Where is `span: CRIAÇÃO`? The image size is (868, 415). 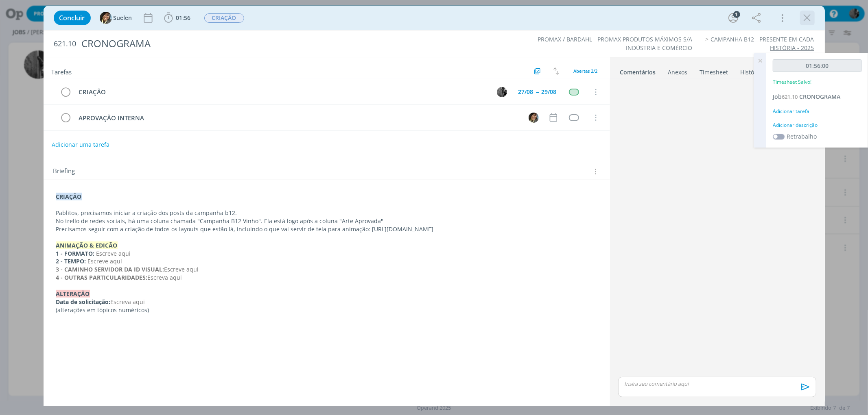 span: CRIAÇÃO is located at coordinates (224, 18).